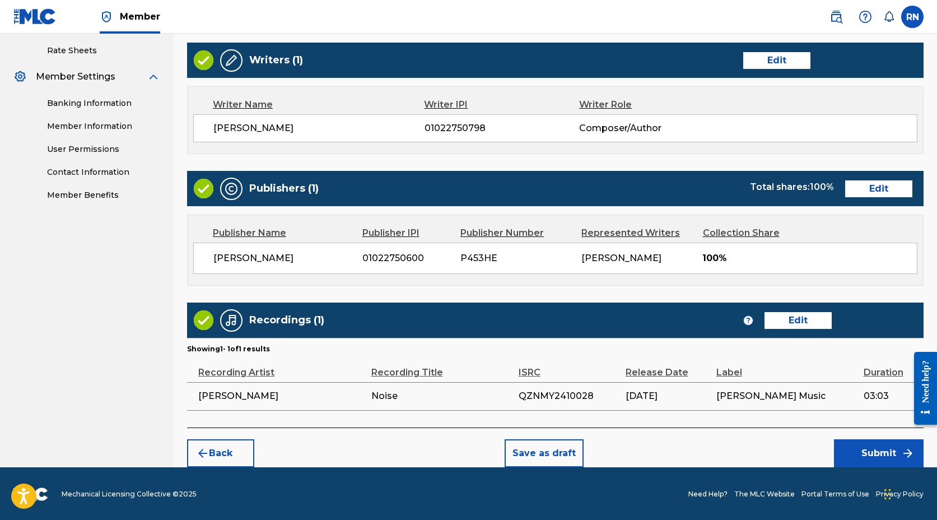 The image size is (937, 520). I want to click on span: 03:03, so click(891, 396).